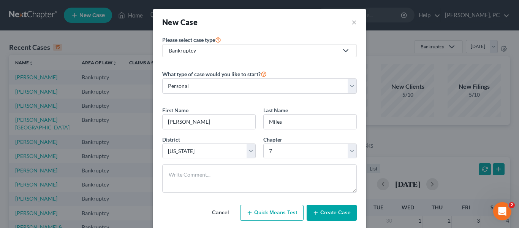 Image resolution: width=519 pixels, height=228 pixels. I want to click on span: 2, so click(512, 205).